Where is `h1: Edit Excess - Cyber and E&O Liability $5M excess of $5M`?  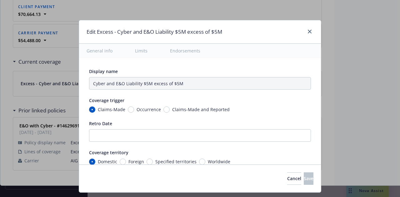 h1: Edit Excess - Cyber and E&O Liability $5M excess of $5M is located at coordinates (154, 32).